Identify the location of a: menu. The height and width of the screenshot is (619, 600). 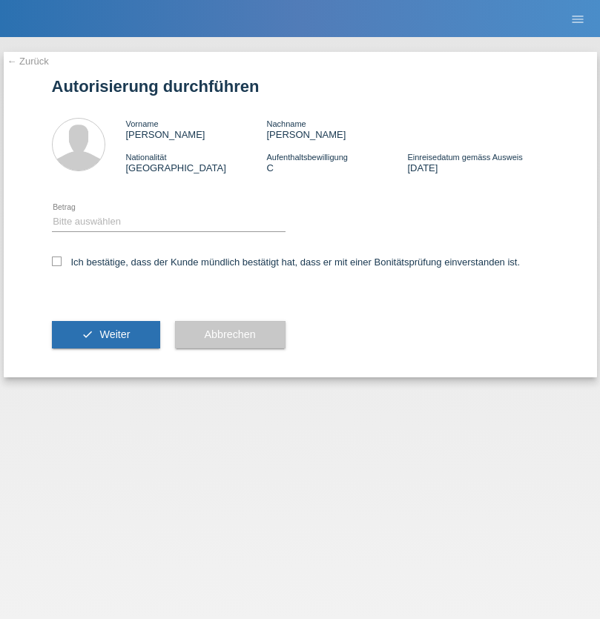
(577, 19).